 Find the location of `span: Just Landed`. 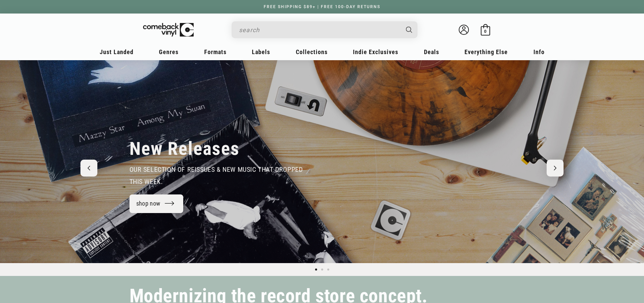

span: Just Landed is located at coordinates (117, 52).